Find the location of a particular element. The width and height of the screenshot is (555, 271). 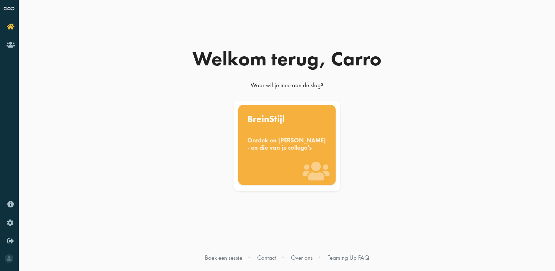

div: BreinStijl is located at coordinates (287, 119).